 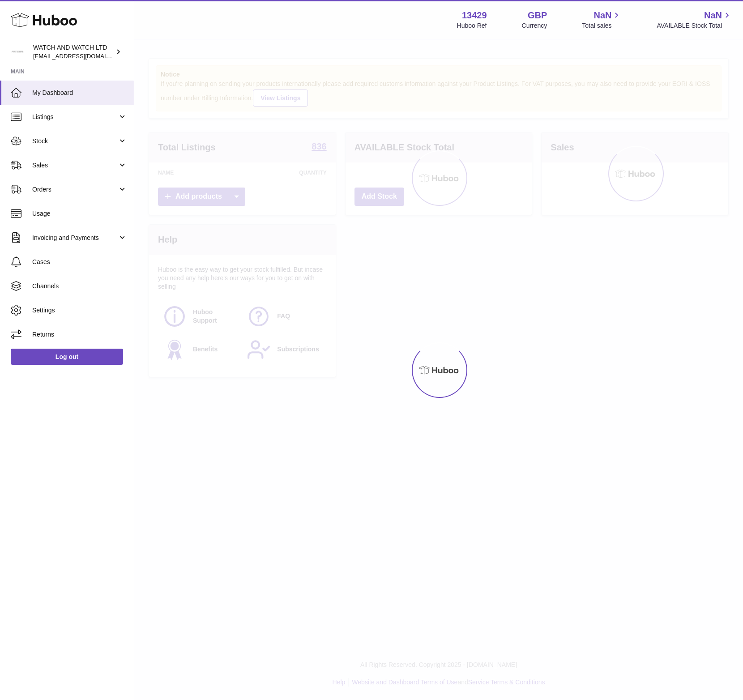 I want to click on strong: 13429, so click(x=475, y=15).